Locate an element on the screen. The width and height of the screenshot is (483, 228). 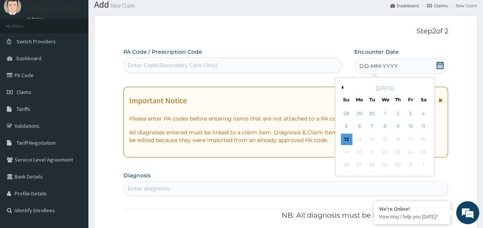
div: Enter diagnosis is located at coordinates (148, 189).